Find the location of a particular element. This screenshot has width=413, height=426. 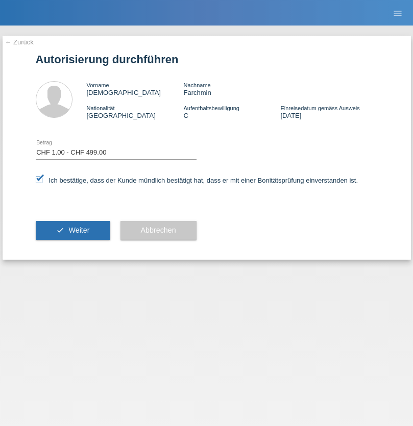

span: Nachname is located at coordinates (197, 85).